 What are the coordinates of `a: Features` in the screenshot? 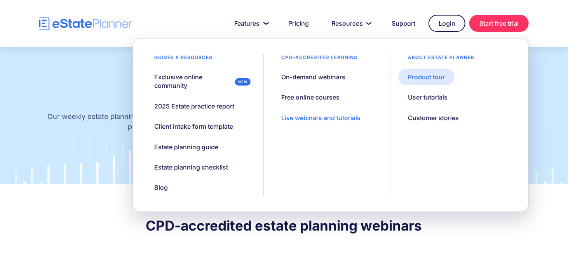 It's located at (250, 23).